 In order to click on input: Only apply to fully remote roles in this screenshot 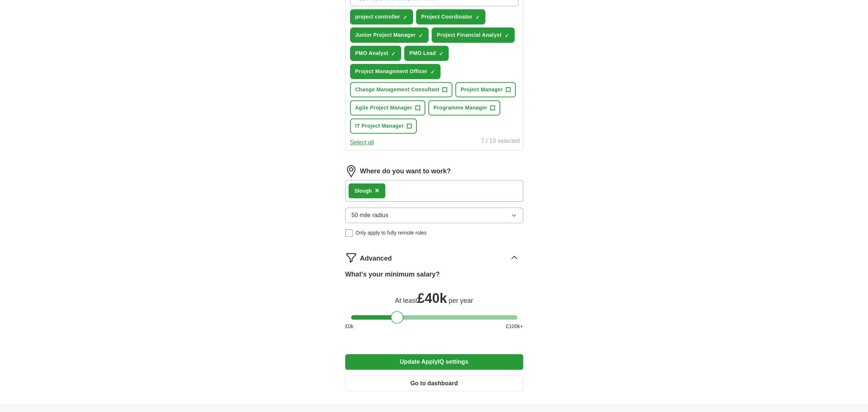, I will do `click(349, 233)`.